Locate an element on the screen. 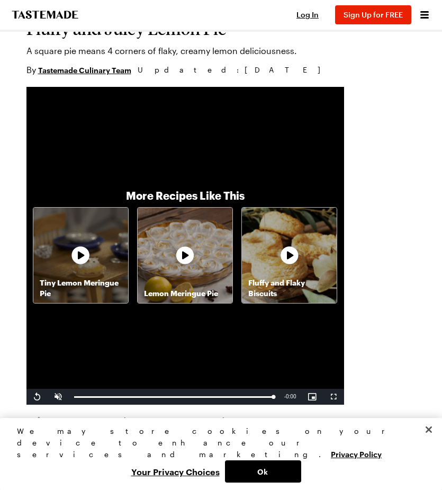 This screenshot has height=490, width=442. p: Tiny Lemon Meringue Pie is located at coordinates (80, 288).